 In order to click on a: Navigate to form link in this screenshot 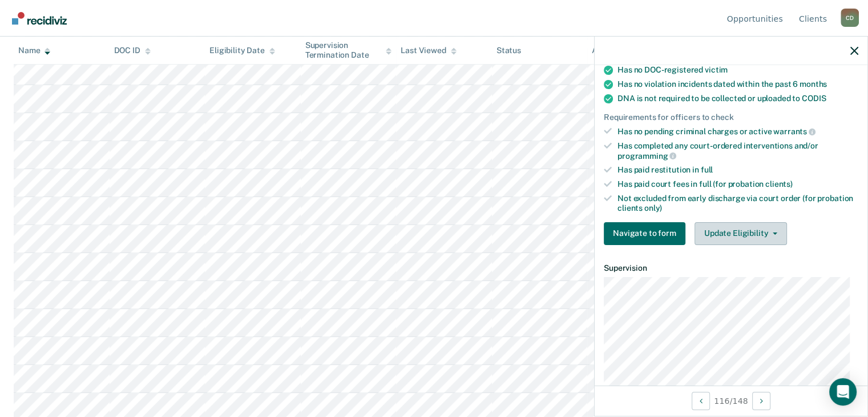, I will do `click(647, 233)`.